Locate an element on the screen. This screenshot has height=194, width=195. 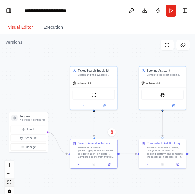
button: Show left sidebar is located at coordinates (9, 11).